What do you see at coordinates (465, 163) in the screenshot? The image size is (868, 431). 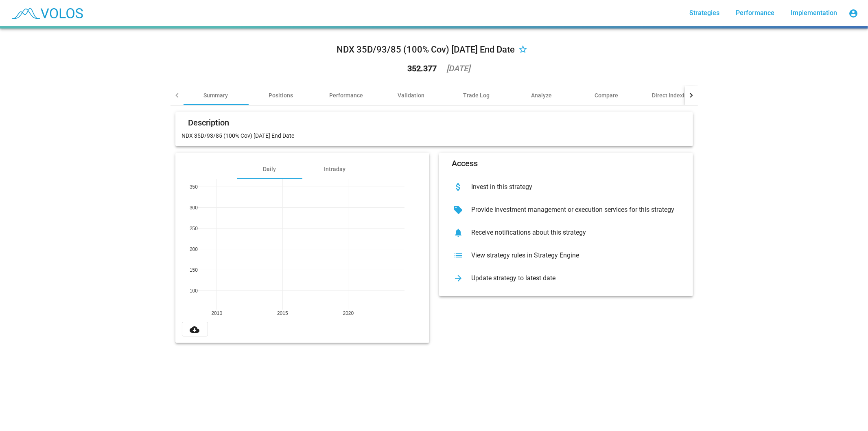 I see `mat-card-title: Access` at bounding box center [465, 163].